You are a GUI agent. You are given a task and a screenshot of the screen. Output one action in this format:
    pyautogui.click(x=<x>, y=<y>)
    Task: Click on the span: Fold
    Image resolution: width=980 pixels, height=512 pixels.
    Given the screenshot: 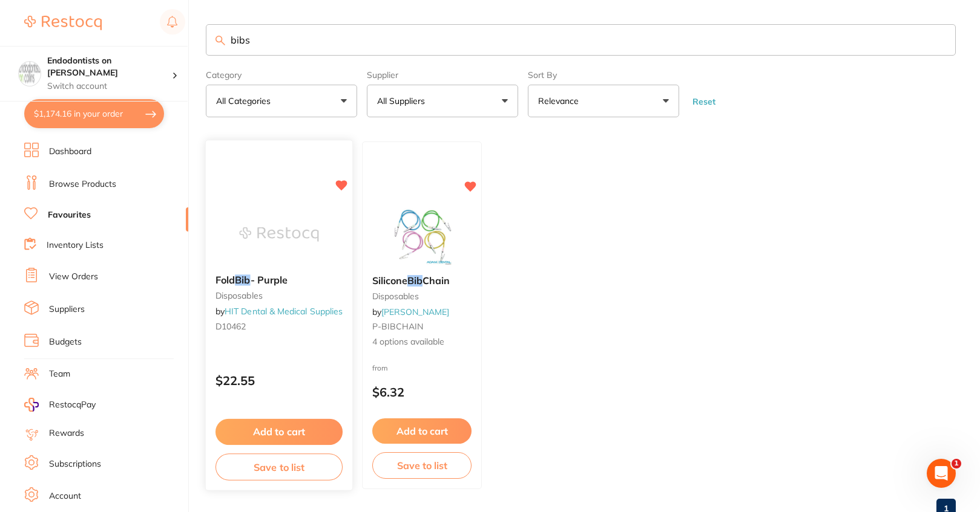 What is the action you would take?
    pyautogui.click(x=225, y=280)
    